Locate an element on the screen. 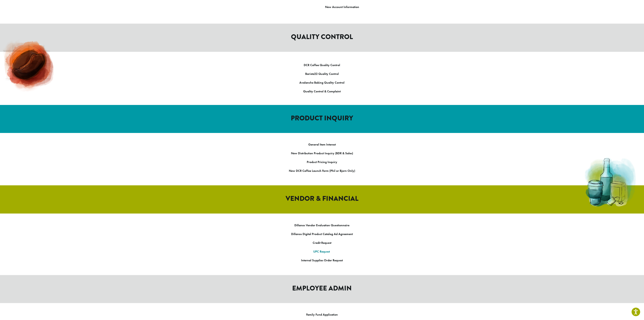 The height and width of the screenshot is (320, 644). strong: New Distribution Product Inquiry (BDR & Sales) is located at coordinates (322, 153).